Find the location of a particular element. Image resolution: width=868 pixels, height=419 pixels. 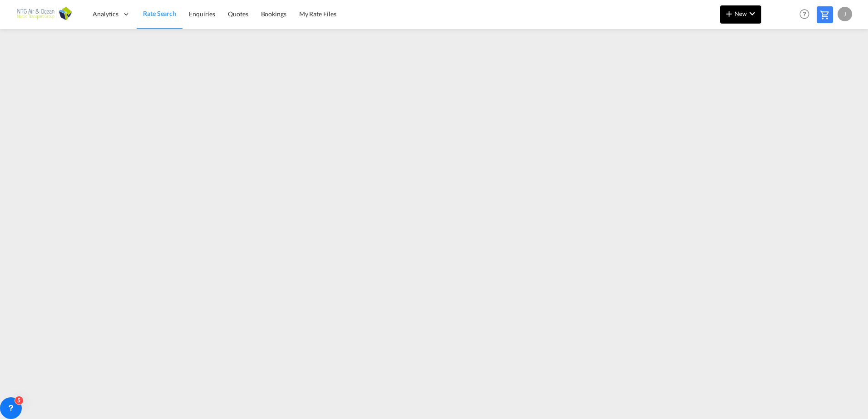

span: Rate Search is located at coordinates (159, 13).